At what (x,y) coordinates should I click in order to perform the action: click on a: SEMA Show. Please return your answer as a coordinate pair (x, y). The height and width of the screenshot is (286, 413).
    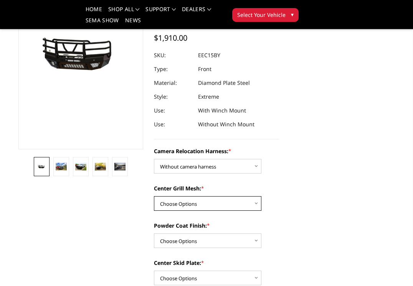
    Looking at the image, I should click on (102, 23).